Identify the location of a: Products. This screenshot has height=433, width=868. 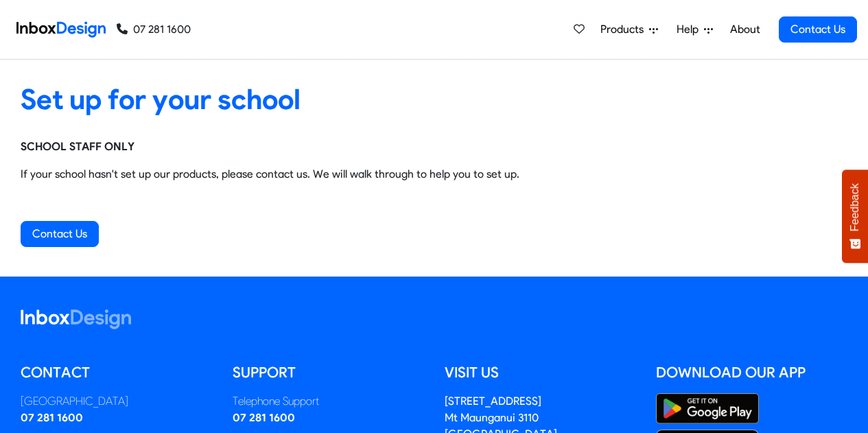
(629, 30).